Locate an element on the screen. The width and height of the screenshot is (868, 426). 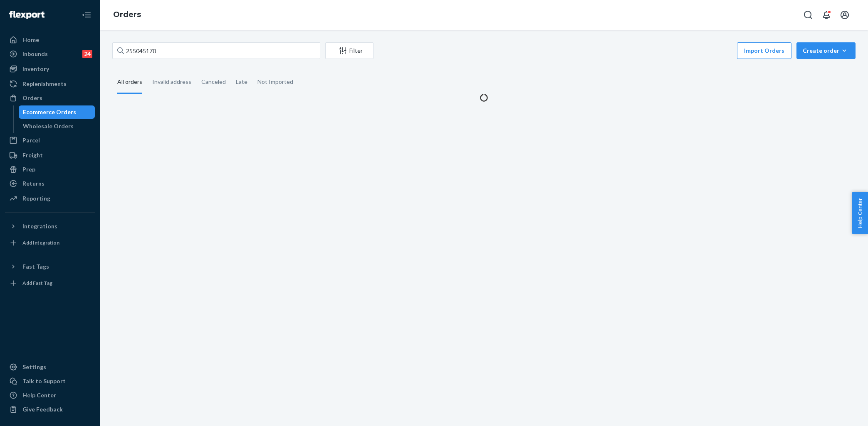
button: Close Navigation is located at coordinates (87, 15).